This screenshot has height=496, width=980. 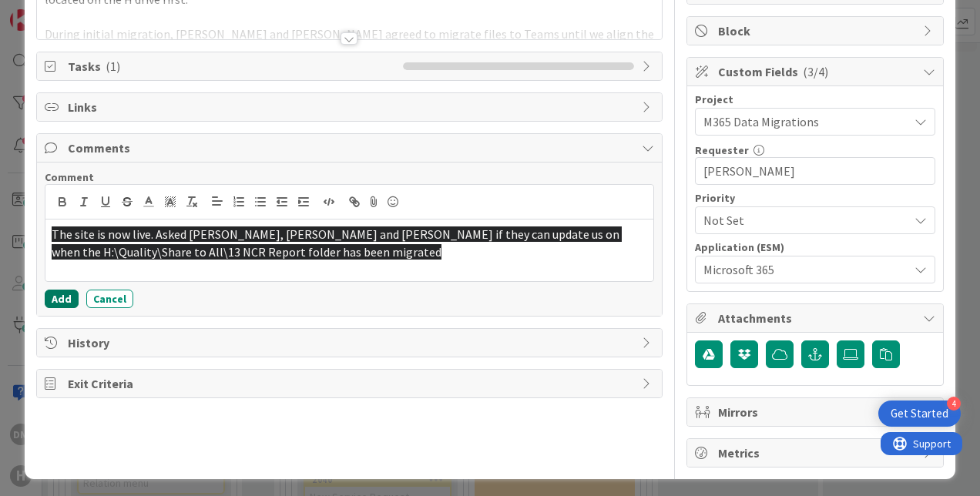 What do you see at coordinates (815, 100) in the screenshot?
I see `div: Project` at bounding box center [815, 100].